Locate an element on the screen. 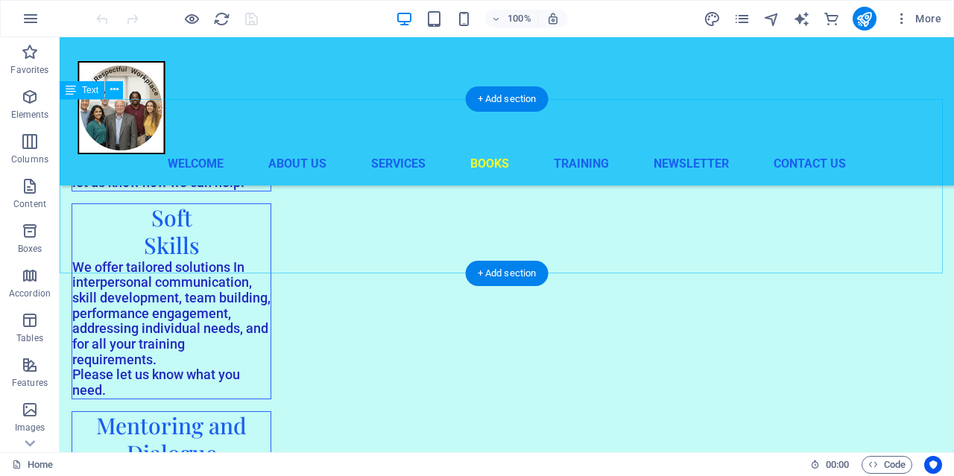 This screenshot has width=954, height=476. button: text_generator is located at coordinates (802, 19).